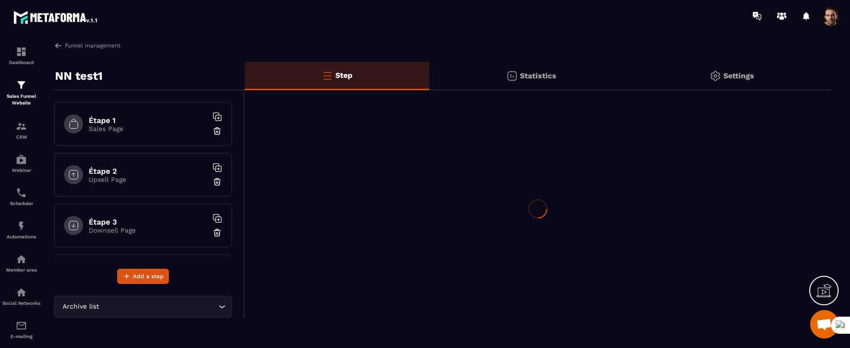 This screenshot has width=850, height=348. I want to click on img: bars-o.4a397970.svg, so click(327, 75).